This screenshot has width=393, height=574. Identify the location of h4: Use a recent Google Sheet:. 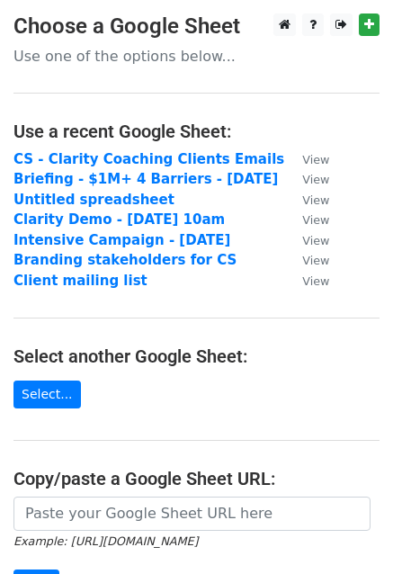
(196, 131).